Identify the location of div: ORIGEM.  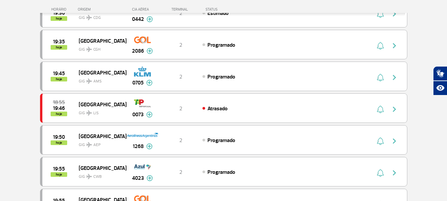
(102, 9).